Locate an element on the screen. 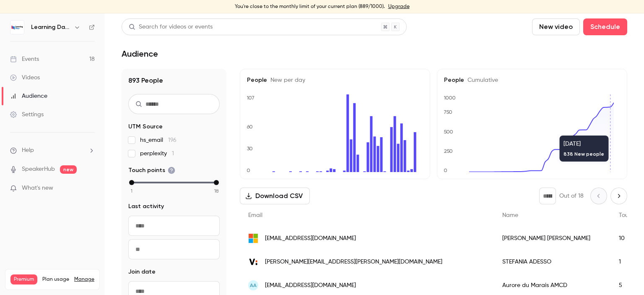  text: 60 is located at coordinates (250, 127).